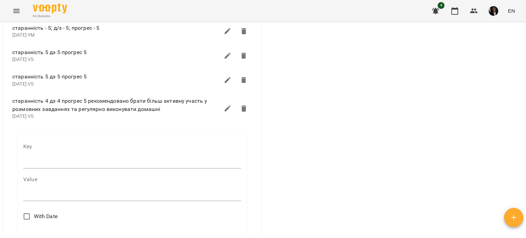 This screenshot has height=238, width=526. Describe the element at coordinates (50, 8) in the screenshot. I see `img: Voopty Logo` at that location.